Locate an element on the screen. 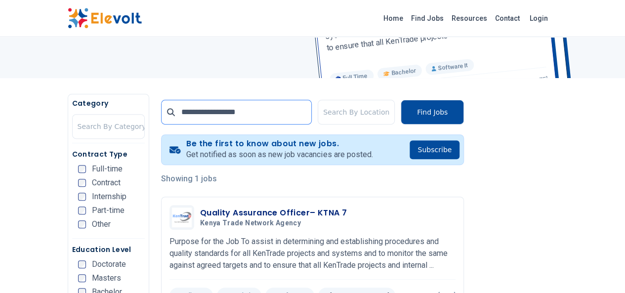 This screenshot has height=293, width=625. span: Contract is located at coordinates (106, 183).